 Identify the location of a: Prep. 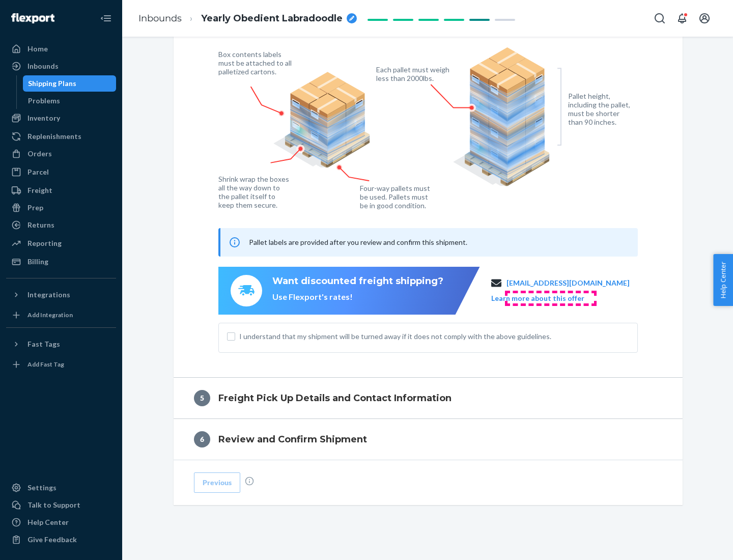
(61, 208).